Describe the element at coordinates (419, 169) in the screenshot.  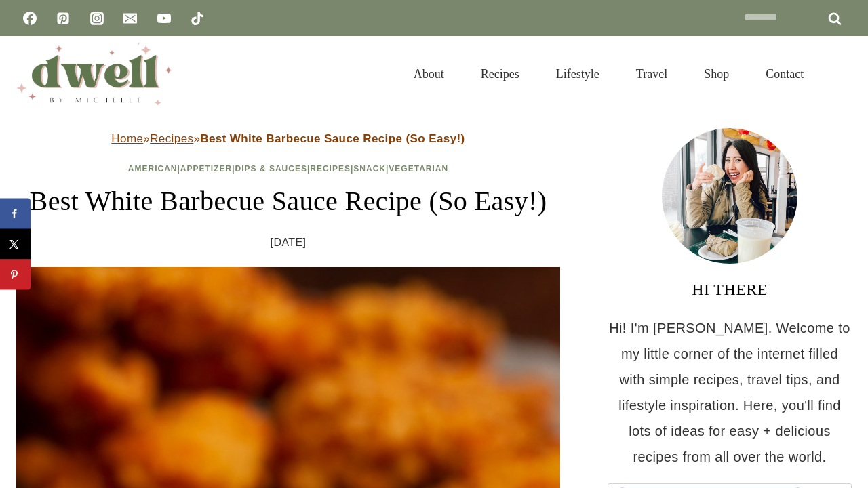
I see `a: Vegetarian` at that location.